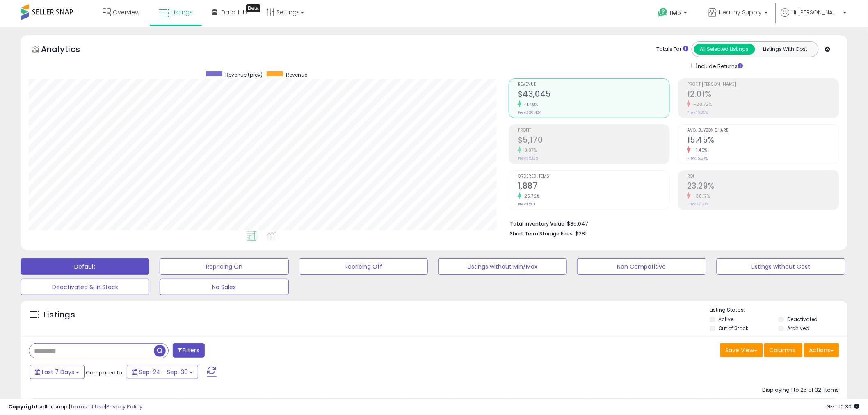  Describe the element at coordinates (763, 176) in the screenshot. I see `span: ROI` at that location.